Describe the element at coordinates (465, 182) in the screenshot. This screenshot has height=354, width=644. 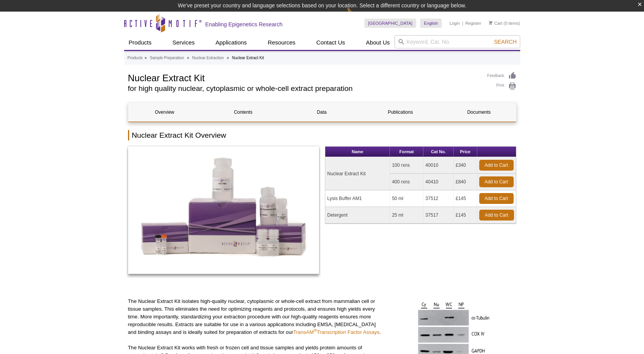
I see `td: £840` at that location.